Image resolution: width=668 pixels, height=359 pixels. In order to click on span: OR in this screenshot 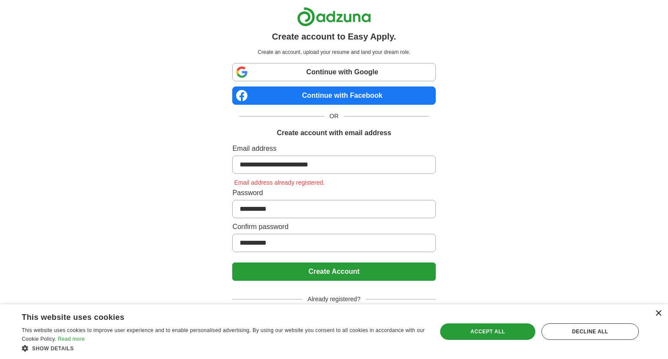, I will do `click(334, 116)`.